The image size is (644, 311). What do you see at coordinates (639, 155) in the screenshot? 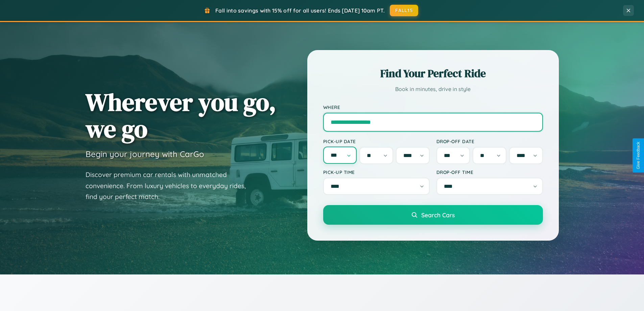
I see `div: Give Feedback` at bounding box center [639, 155].